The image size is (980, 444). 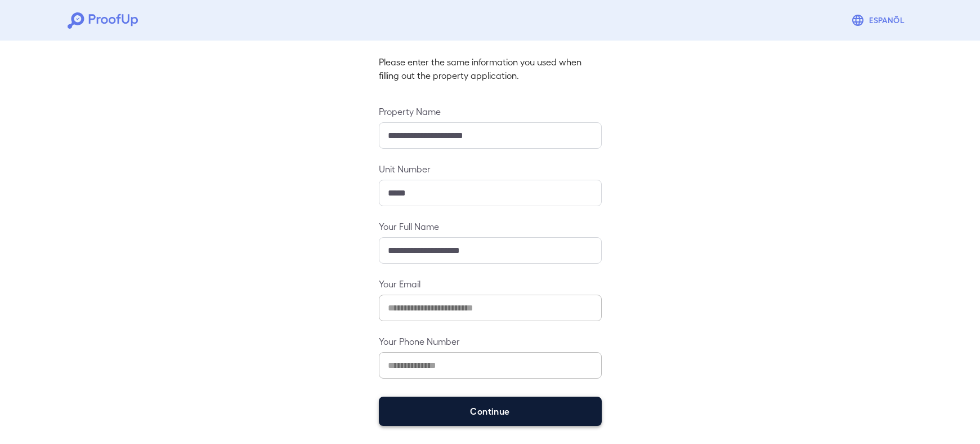 I want to click on label: Your Email, so click(x=490, y=283).